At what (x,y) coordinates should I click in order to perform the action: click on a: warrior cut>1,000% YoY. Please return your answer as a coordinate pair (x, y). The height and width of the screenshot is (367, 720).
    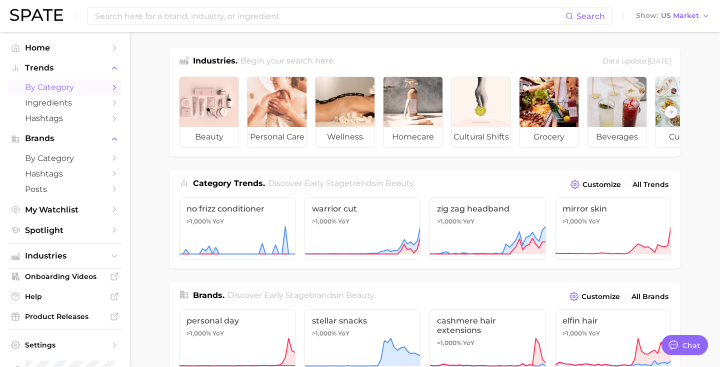
    Looking at the image, I should click on (363, 229).